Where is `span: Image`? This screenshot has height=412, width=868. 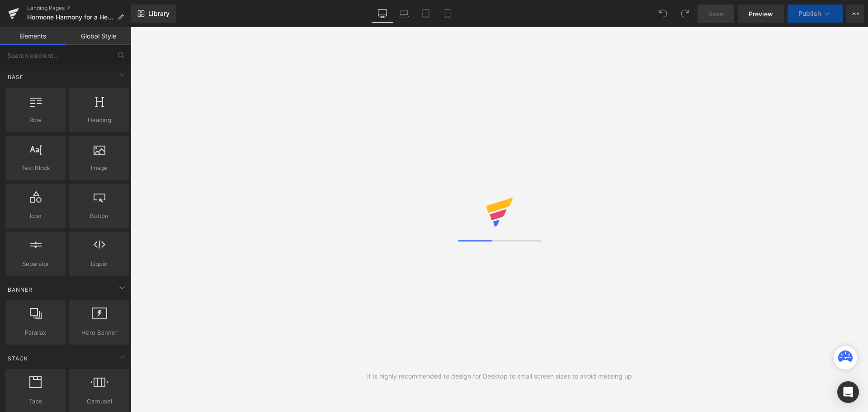 span: Image is located at coordinates (99, 167).